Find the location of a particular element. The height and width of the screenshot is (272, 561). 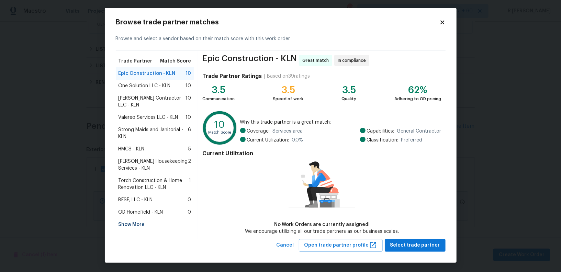

span: In compliance is located at coordinates (353, 60).